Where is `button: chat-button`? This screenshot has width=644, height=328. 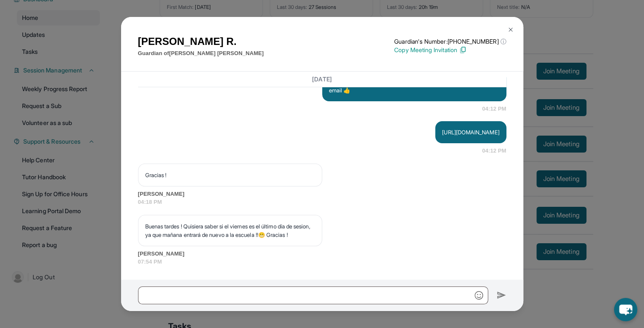 button: chat-button is located at coordinates (625, 309).